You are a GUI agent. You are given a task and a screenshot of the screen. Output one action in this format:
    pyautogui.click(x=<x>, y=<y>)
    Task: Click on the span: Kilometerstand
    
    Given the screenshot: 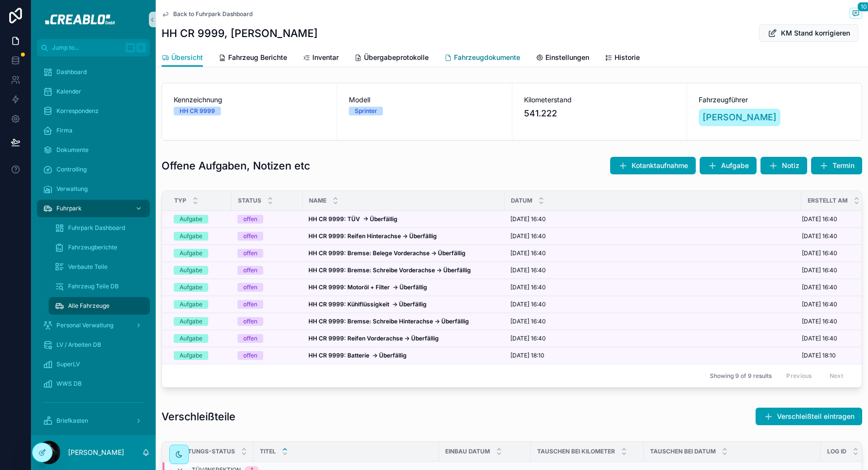 What is the action you would take?
    pyautogui.click(x=599, y=100)
    